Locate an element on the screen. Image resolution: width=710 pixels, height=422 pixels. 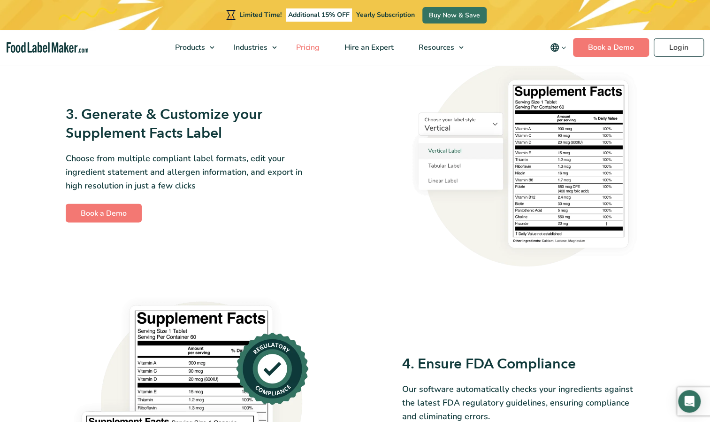
p: Choose from multiple compliant label formats, edit your ingredient statement and allergen informa... is located at coordinates (187, 172).